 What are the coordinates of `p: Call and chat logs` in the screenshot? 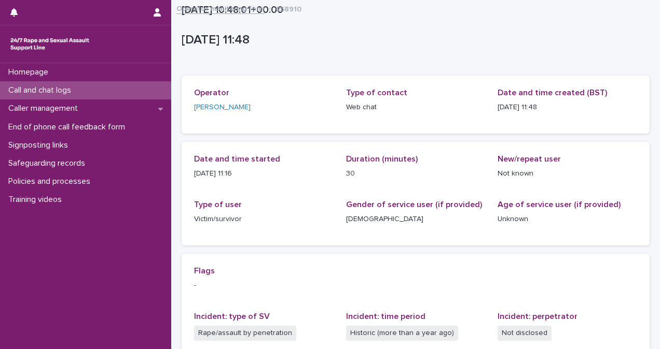 It's located at (41, 90).